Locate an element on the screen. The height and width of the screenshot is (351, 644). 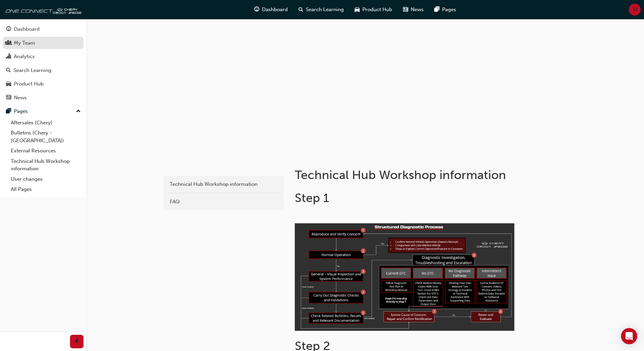
a: guage-iconDashboard is located at coordinates (271, 9).